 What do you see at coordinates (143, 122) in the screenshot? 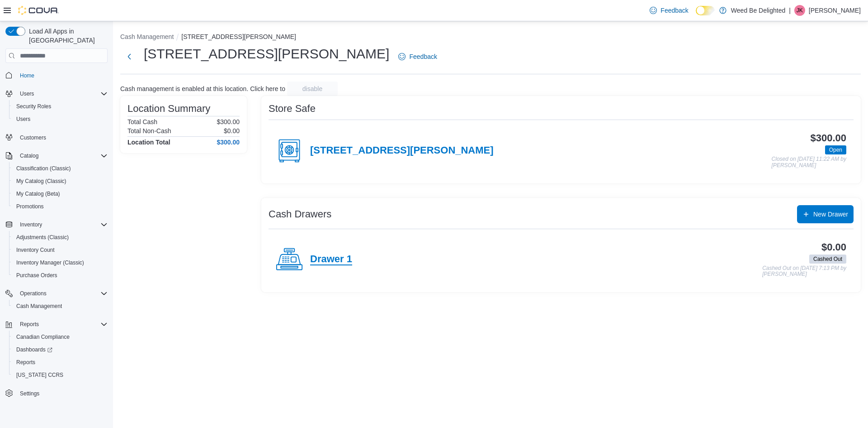
I see `h6: Total Cash` at bounding box center [143, 122].